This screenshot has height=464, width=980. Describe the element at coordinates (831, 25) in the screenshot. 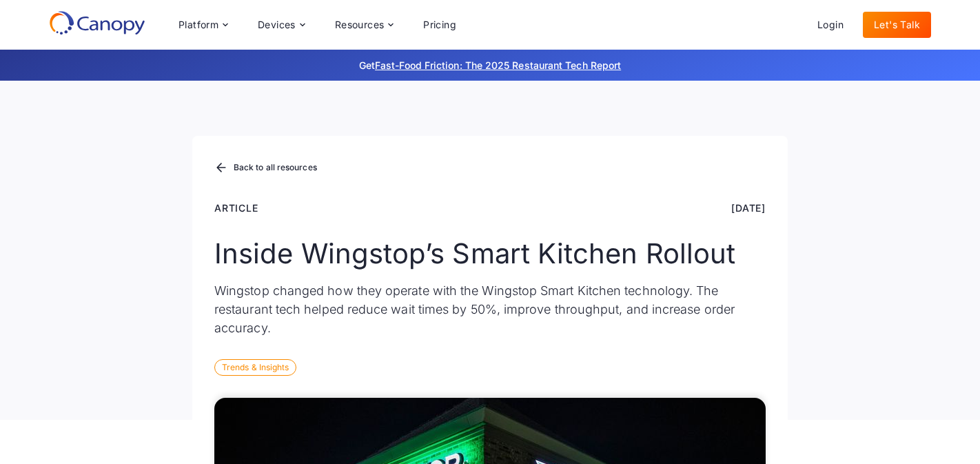

I see `a: Login` at that location.